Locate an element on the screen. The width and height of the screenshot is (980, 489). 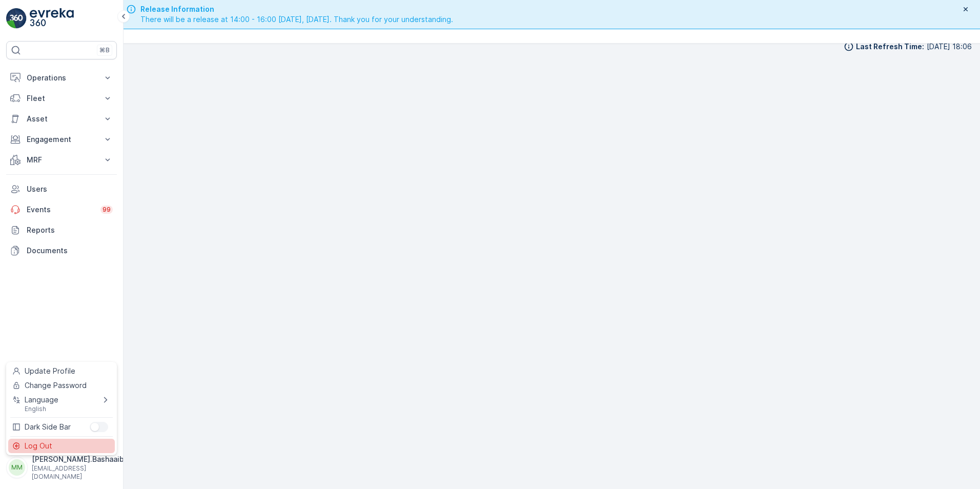
button: Fleet is located at coordinates (62, 99).